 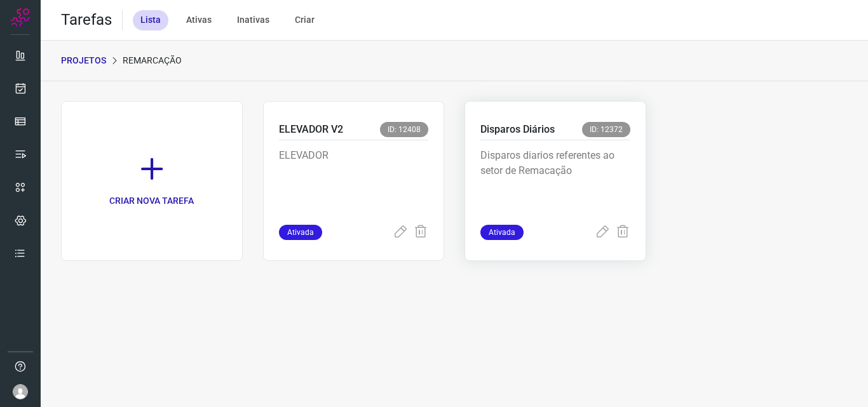 I want to click on p: Remarcação, so click(x=152, y=60).